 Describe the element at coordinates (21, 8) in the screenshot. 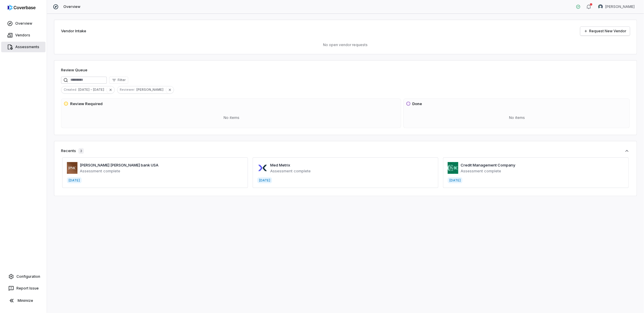

I see `img: logo-D7KZi-bG.svg` at that location.